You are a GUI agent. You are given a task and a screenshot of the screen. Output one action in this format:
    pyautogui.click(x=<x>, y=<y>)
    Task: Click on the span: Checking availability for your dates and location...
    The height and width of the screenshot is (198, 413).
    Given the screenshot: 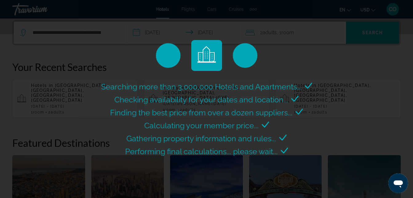 What is the action you would take?
    pyautogui.click(x=201, y=99)
    